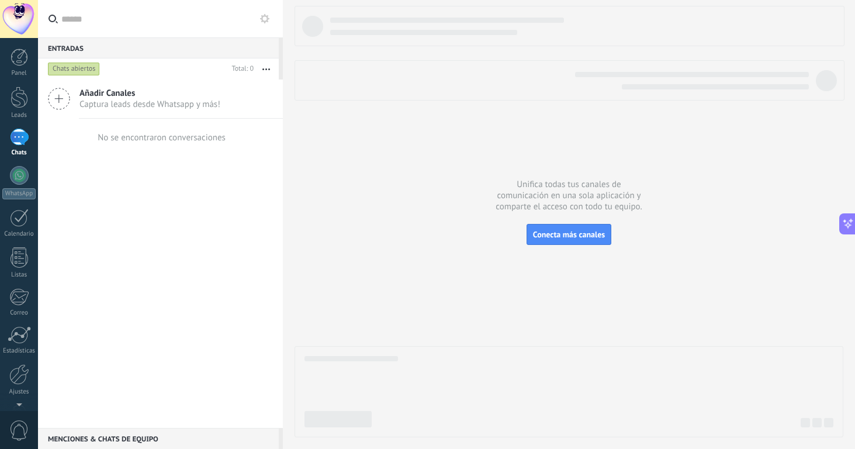  What do you see at coordinates (161, 137) in the screenshot?
I see `div: No se encontraron conversaciones` at bounding box center [161, 137].